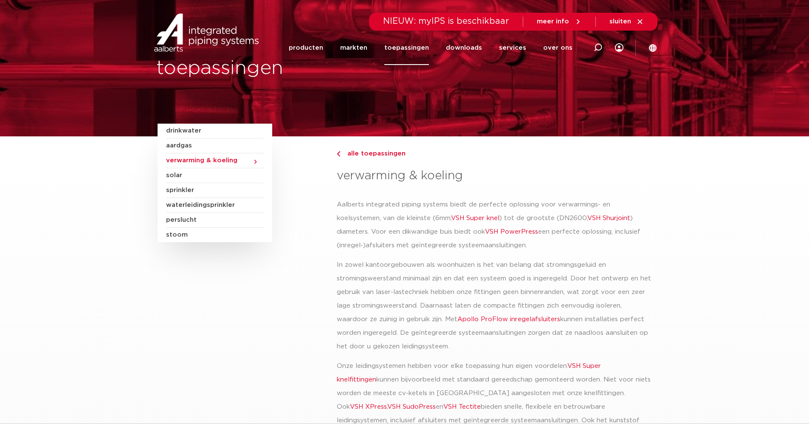  I want to click on h1: toepassingen, so click(278, 68).